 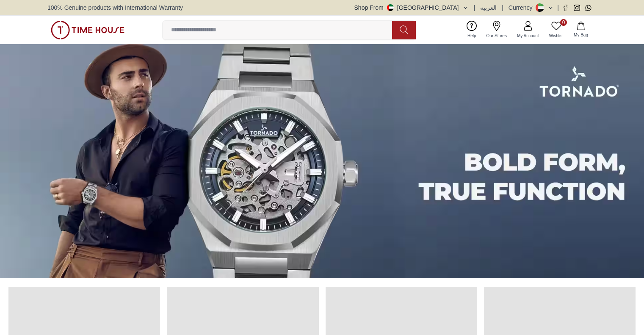 What do you see at coordinates (556, 30) in the screenshot?
I see `a: 0Wishlist` at bounding box center [556, 30].